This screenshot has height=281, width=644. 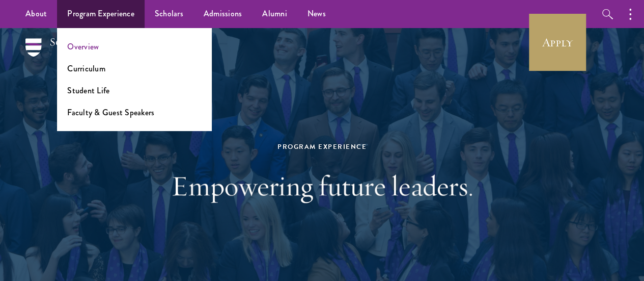 I want to click on a: Overview, so click(x=83, y=47).